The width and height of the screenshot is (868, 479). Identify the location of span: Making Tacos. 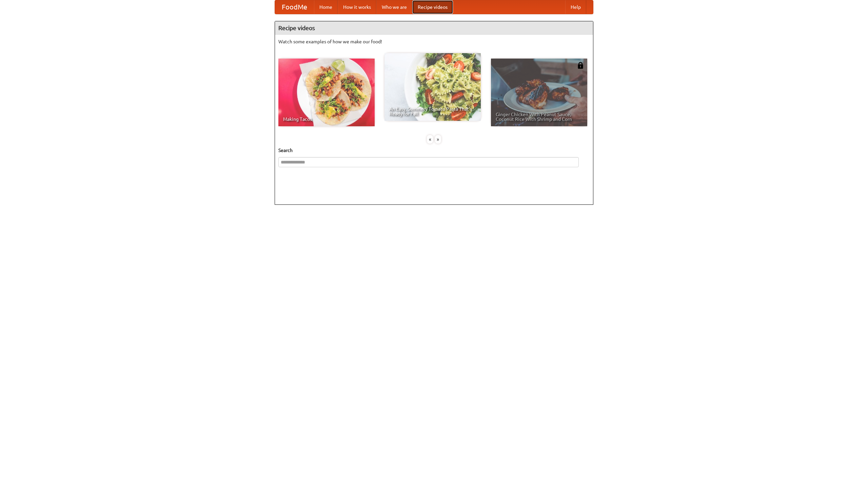
(326, 119).